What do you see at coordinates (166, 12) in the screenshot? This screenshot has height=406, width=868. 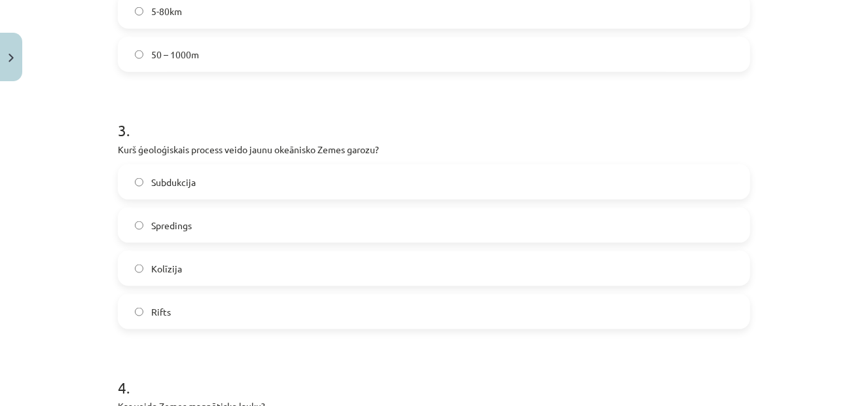 I see `span: 5-80km` at bounding box center [166, 12].